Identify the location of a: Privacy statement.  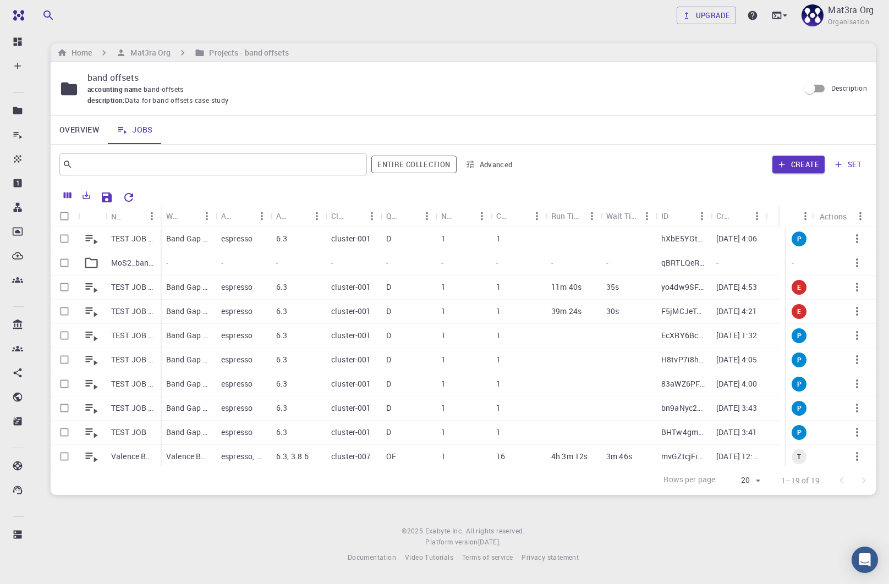
(550, 558).